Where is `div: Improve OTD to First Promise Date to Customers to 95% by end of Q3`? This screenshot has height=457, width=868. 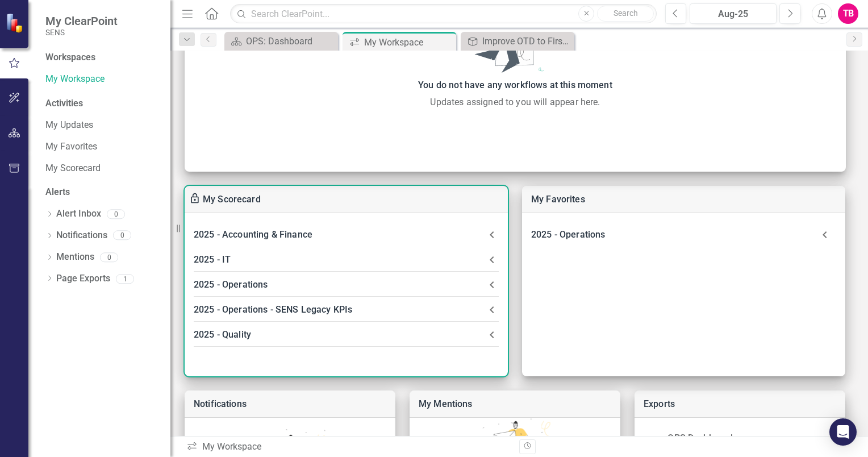
div: Improve OTD to First Promise Date to Customers to 95% by end of Q3 is located at coordinates (527, 41).